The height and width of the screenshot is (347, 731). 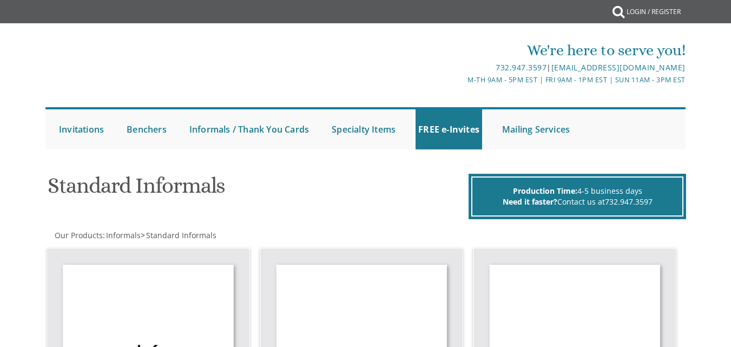 I want to click on span: Informals, so click(x=123, y=235).